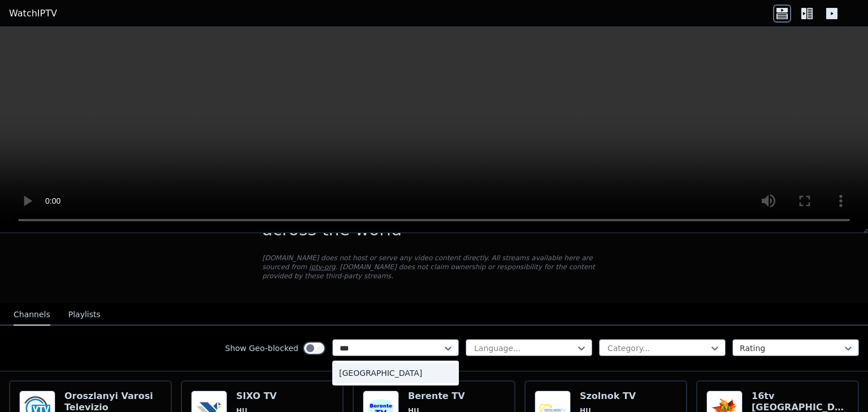 The image size is (868, 412). Describe the element at coordinates (32, 315) in the screenshot. I see `button: Channels` at that location.